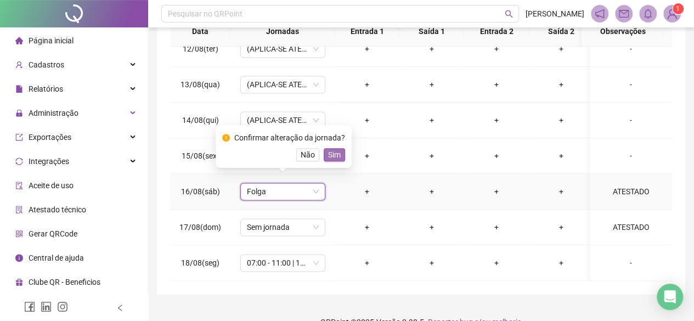 This screenshot has width=694, height=321. Describe the element at coordinates (226, 138) in the screenshot. I see `span: exclamation-circle` at that location.